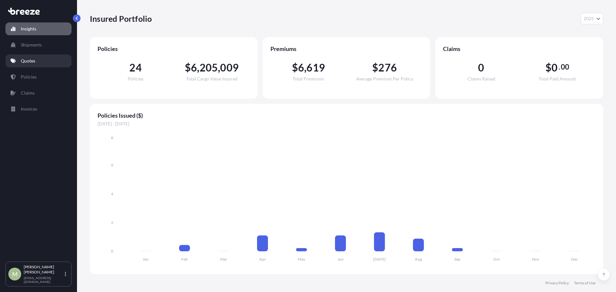 The image size is (616, 292). What do you see at coordinates (39, 93) in the screenshot?
I see `a: Claims` at bounding box center [39, 93].